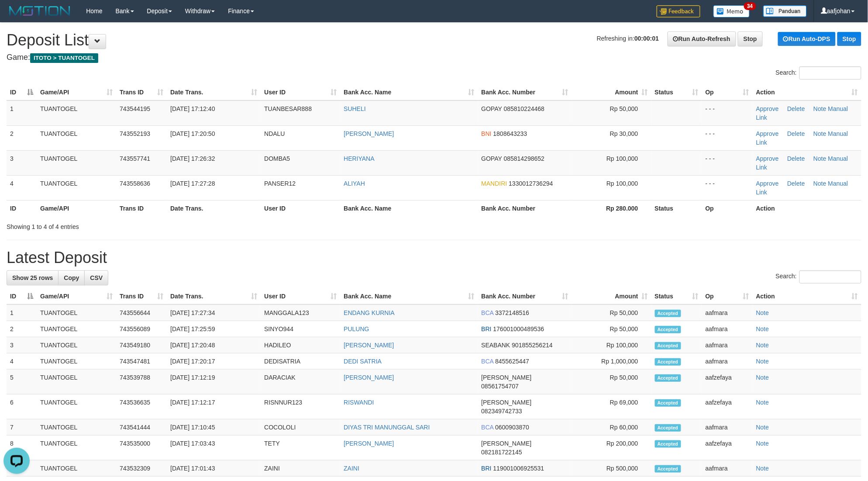 The image size is (868, 481). I want to click on label: Search:, so click(819, 73).